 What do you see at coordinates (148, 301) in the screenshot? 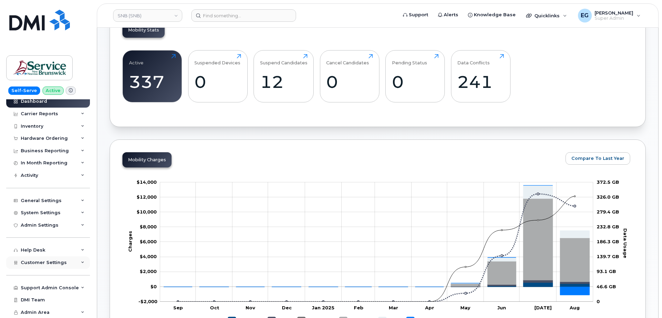
I see `tspan: -$2,000` at bounding box center [148, 301].